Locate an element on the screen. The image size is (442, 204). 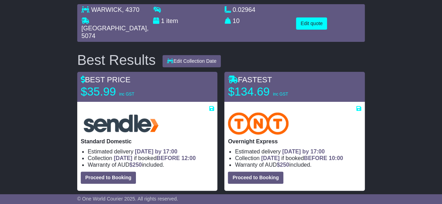
span: 10 is located at coordinates (236, 21).